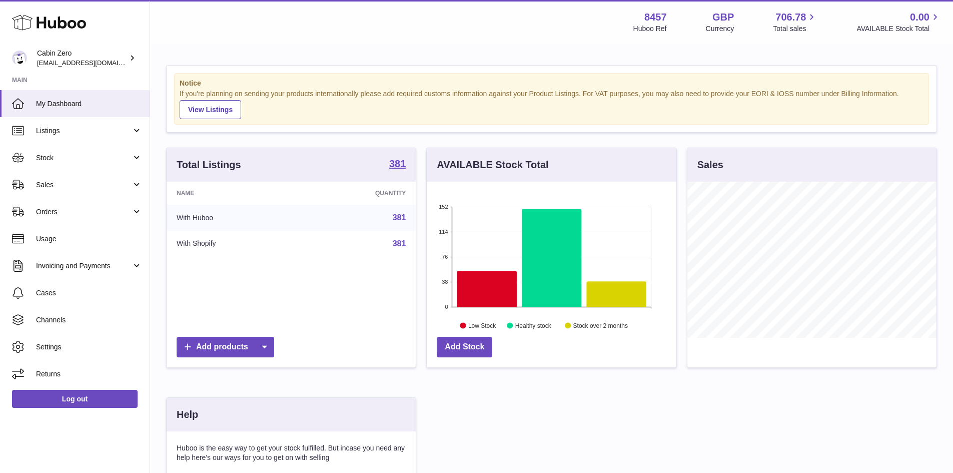 Image resolution: width=953 pixels, height=473 pixels. Describe the element at coordinates (464, 347) in the screenshot. I see `a: Add Stock` at that location.